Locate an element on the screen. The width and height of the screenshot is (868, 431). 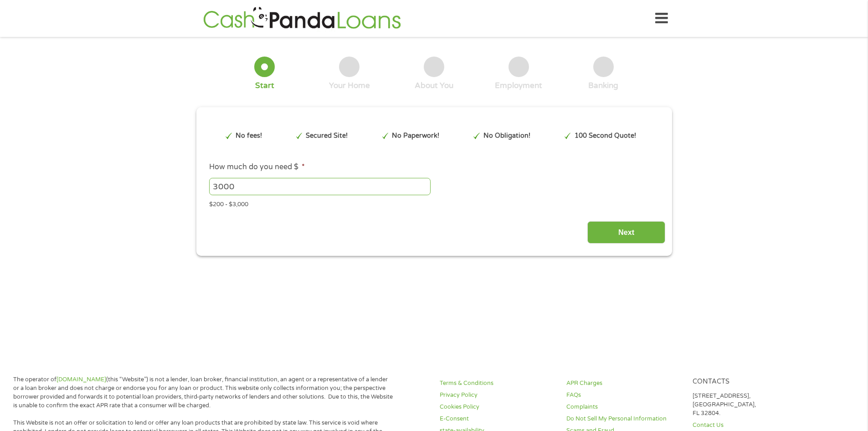
a: APR Charges is located at coordinates (624, 383).